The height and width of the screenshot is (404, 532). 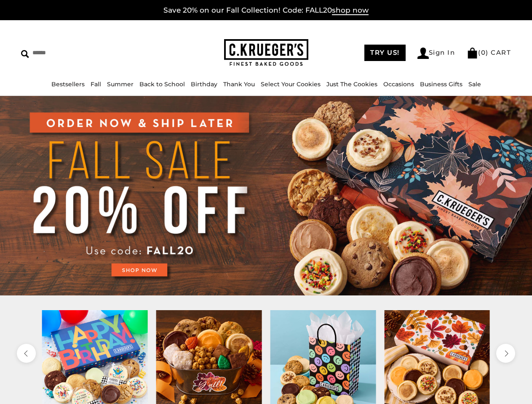 I want to click on a: Fall, so click(x=95, y=84).